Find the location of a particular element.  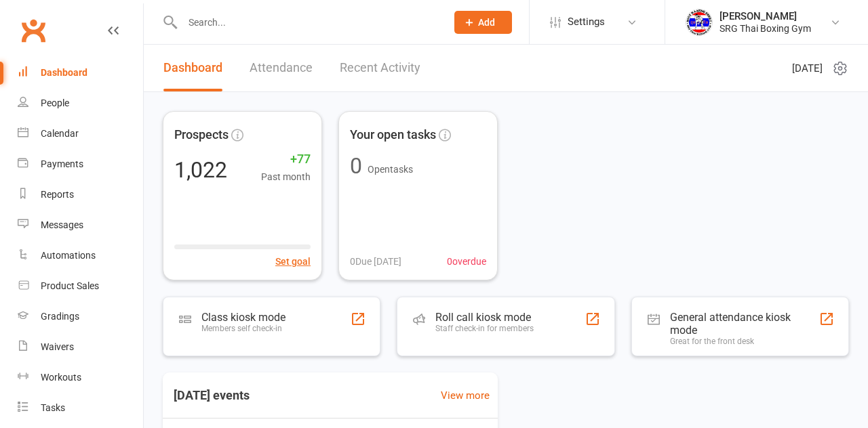

span: Prospects is located at coordinates (202, 135).